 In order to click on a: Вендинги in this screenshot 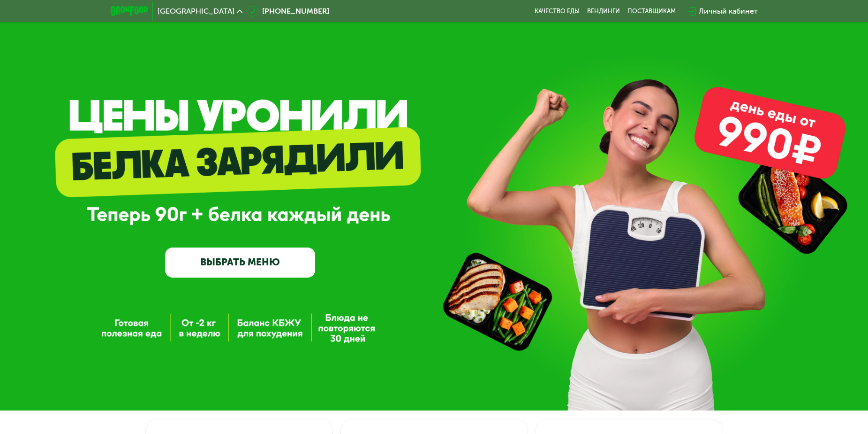, I will do `click(603, 11)`.